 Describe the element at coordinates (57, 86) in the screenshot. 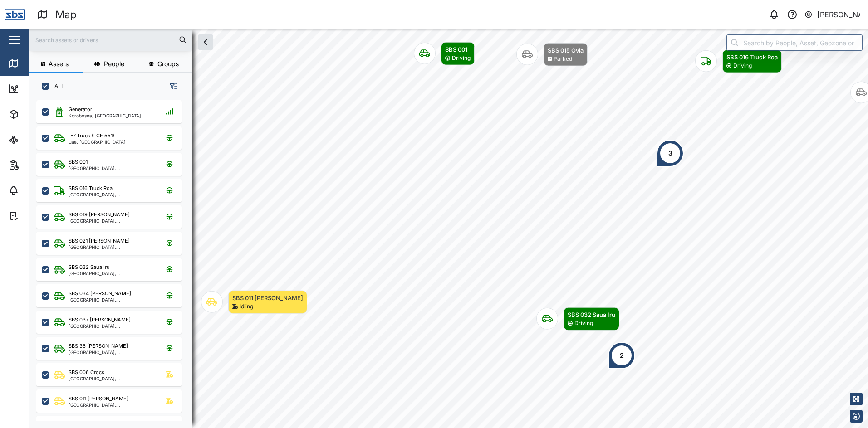

I see `label: ALL` at that location.